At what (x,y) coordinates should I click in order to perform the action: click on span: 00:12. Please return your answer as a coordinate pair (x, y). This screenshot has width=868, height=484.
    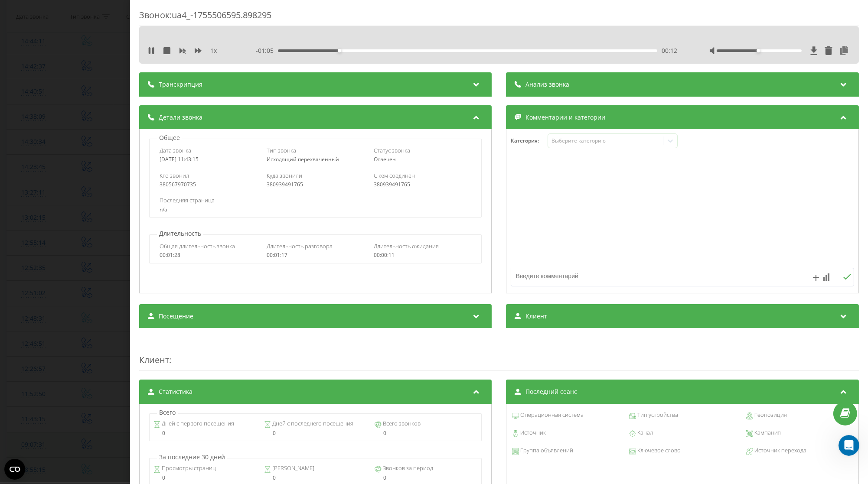
    Looking at the image, I should click on (669, 51).